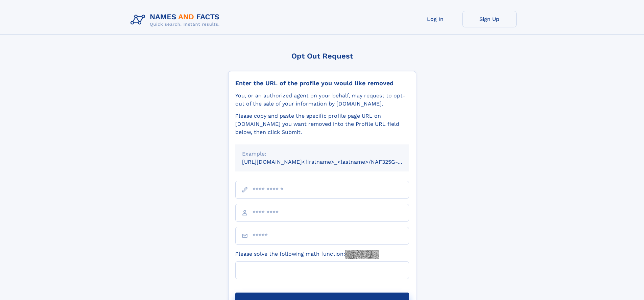 The height and width of the screenshot is (300, 644). What do you see at coordinates (490, 19) in the screenshot?
I see `a: Sign Up` at bounding box center [490, 19].